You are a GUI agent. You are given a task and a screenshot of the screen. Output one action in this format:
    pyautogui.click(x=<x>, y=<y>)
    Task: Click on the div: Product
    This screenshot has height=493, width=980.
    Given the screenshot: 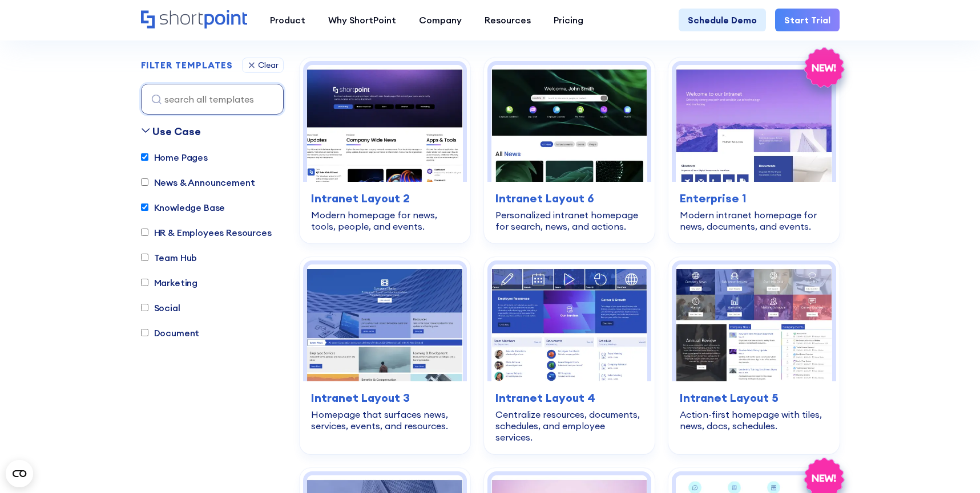 What is the action you would take?
    pyautogui.click(x=288, y=20)
    